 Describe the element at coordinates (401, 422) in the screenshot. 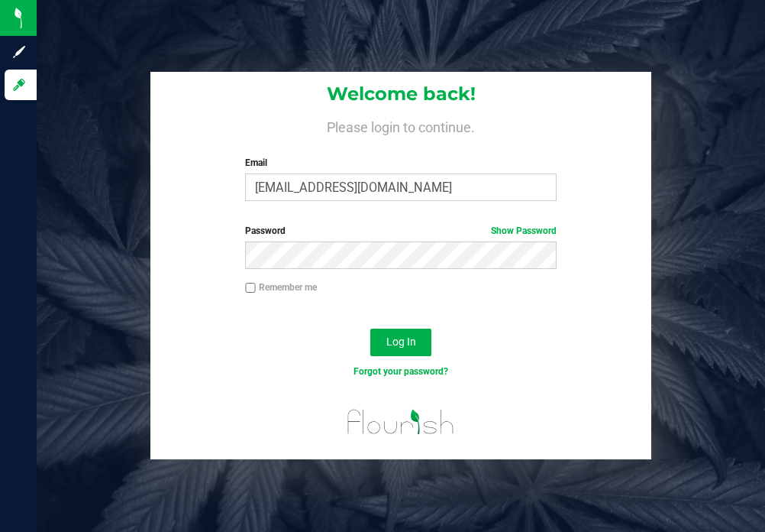

I see `img: flourish_logo.svg` at that location.